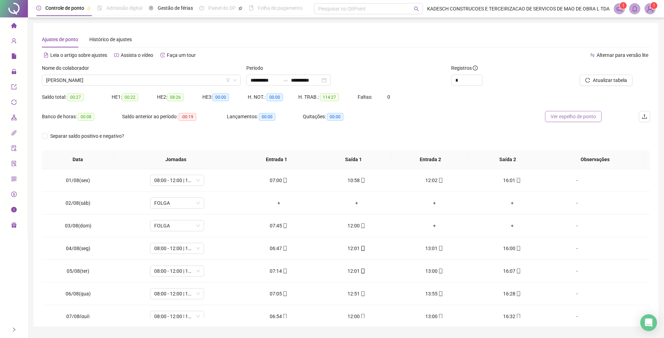  I want to click on span: file, so click(14, 57).